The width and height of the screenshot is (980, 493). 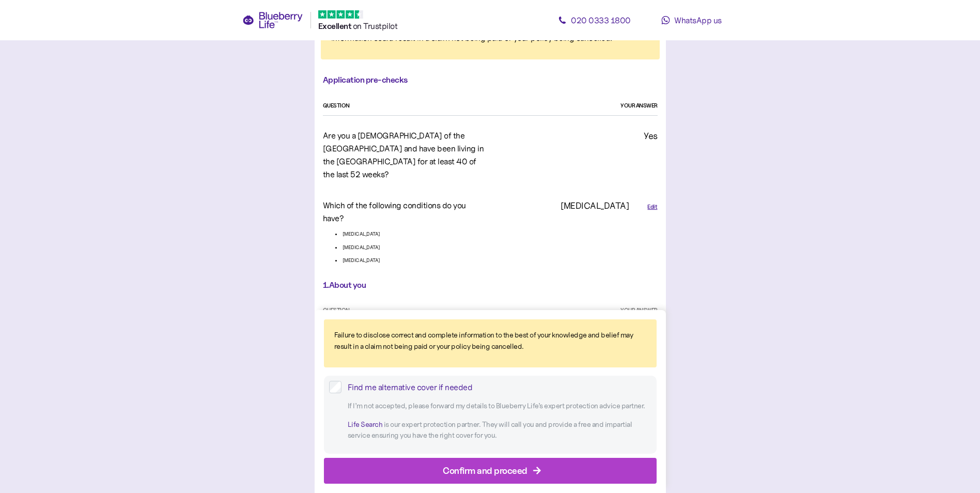 What do you see at coordinates (490, 471) in the screenshot?
I see `button: Confirm and proceed` at bounding box center [490, 471].